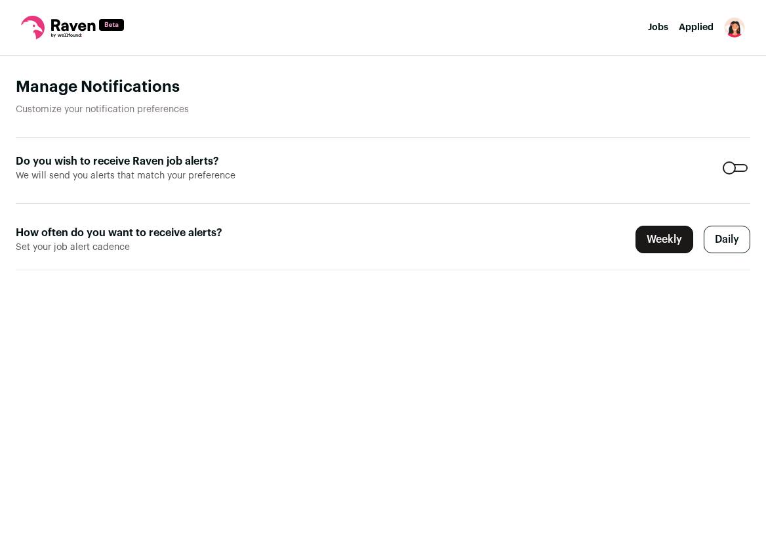  Describe the element at coordinates (665, 240) in the screenshot. I see `label: Weekly` at that location.